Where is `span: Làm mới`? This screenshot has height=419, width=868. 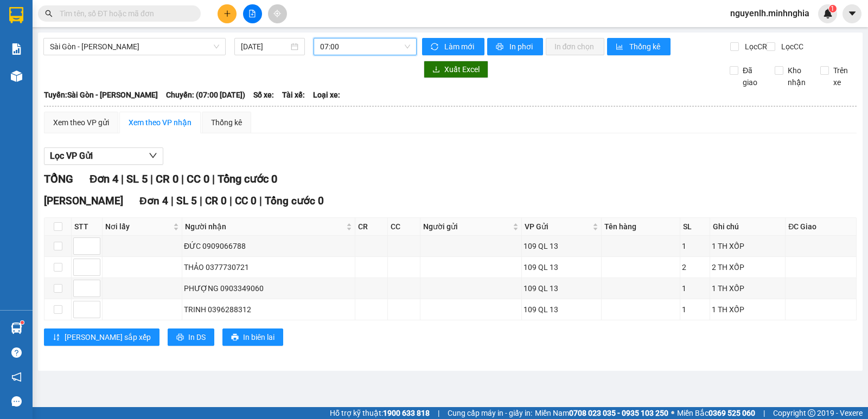
span: Làm mới is located at coordinates (460, 46).